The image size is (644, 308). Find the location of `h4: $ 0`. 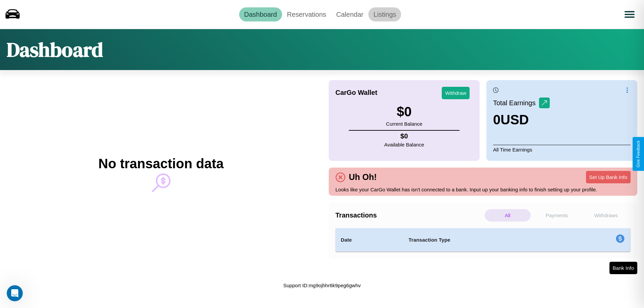

h4: $ 0 is located at coordinates (404, 136).